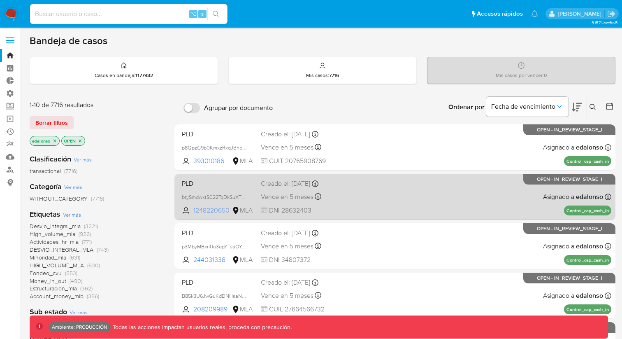 This screenshot has width=622, height=339. What do you see at coordinates (201, 327) in the screenshot?
I see `p: Todas las acciones impactan usuarios reales, proceda con precaución.` at bounding box center [201, 327].